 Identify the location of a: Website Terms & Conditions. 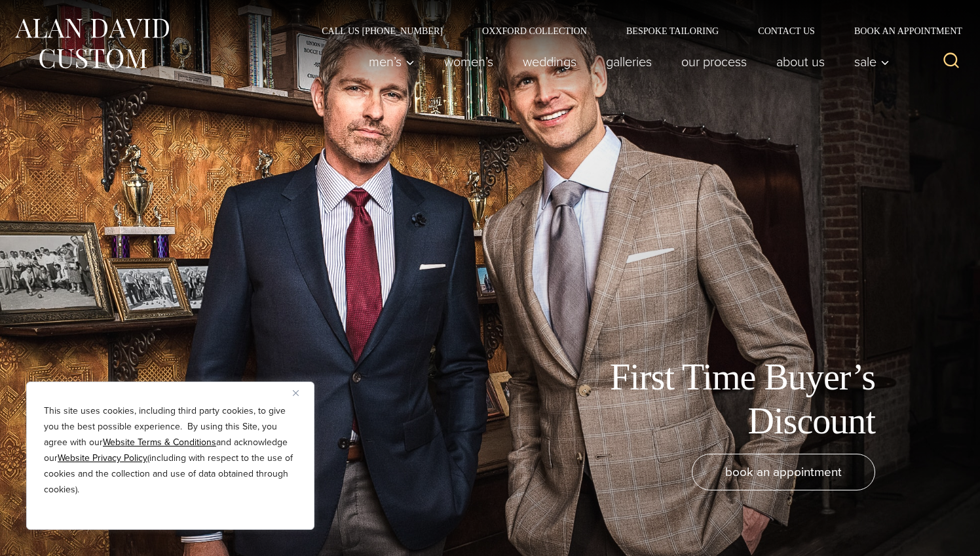
(159, 442).